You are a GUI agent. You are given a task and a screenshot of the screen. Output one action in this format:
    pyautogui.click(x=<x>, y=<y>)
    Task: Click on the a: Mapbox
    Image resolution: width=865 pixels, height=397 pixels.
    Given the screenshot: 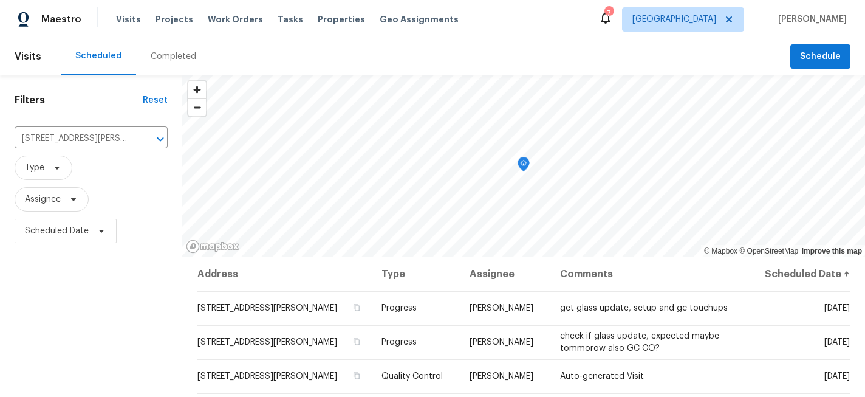 What is the action you would take?
    pyautogui.click(x=720, y=251)
    